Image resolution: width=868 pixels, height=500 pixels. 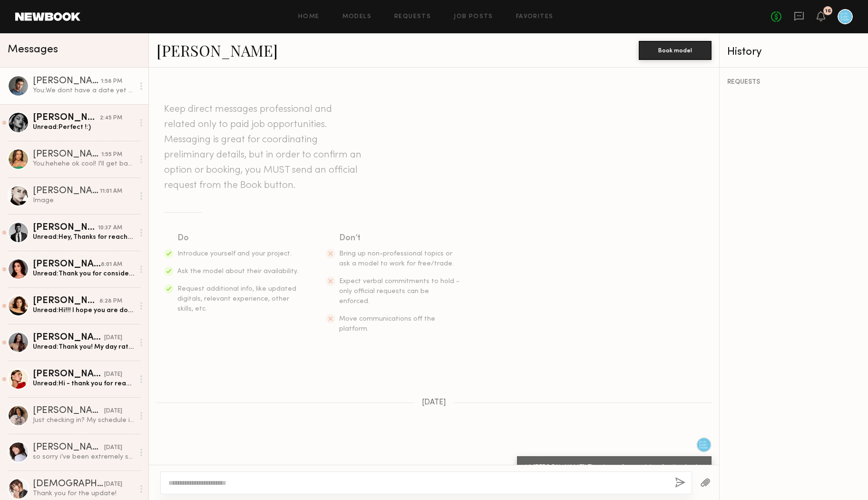 I want to click on div: Unread: Hi - thank you for reaching out. My sizing is as follows - Weight : 128 pounds Height : 5..., so click(x=84, y=384).